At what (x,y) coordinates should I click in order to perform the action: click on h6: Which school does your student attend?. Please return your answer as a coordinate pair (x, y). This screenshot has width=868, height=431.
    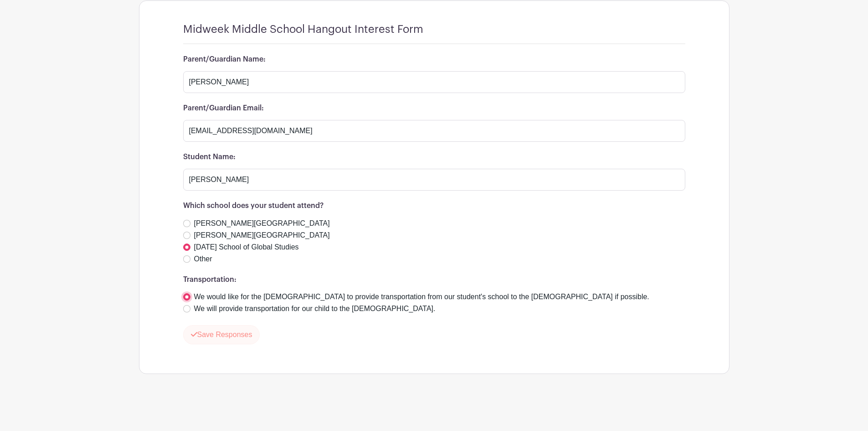
    Looking at the image, I should click on (434, 206).